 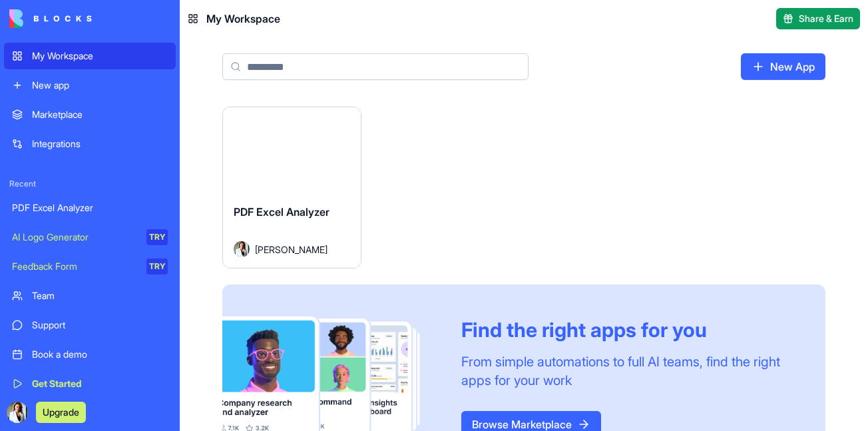 I want to click on button: Upgrade, so click(x=60, y=413).